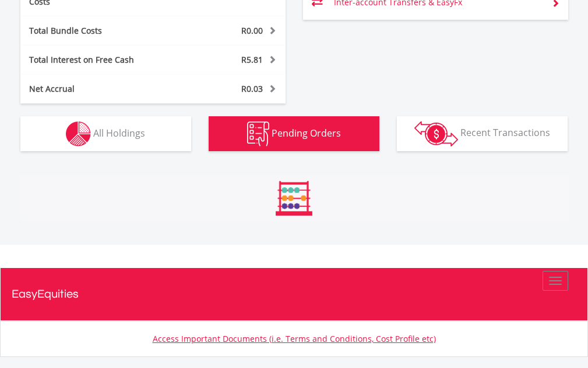 This screenshot has height=368, width=588. Describe the element at coordinates (78, 134) in the screenshot. I see `img: holdings-wht.png` at that location.